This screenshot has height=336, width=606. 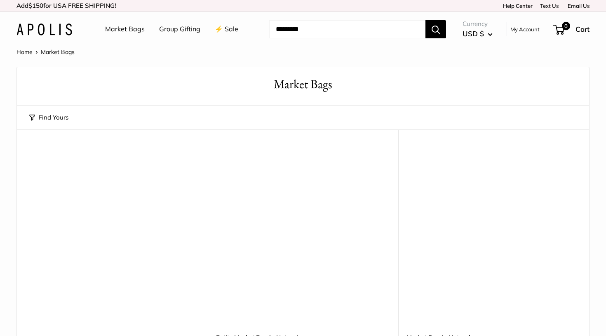 I want to click on button: Search, so click(x=436, y=29).